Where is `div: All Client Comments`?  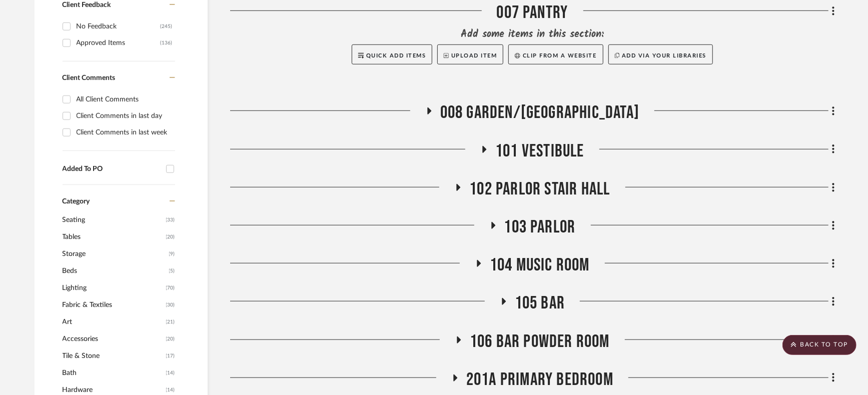
div: All Client Comments is located at coordinates (125, 100).